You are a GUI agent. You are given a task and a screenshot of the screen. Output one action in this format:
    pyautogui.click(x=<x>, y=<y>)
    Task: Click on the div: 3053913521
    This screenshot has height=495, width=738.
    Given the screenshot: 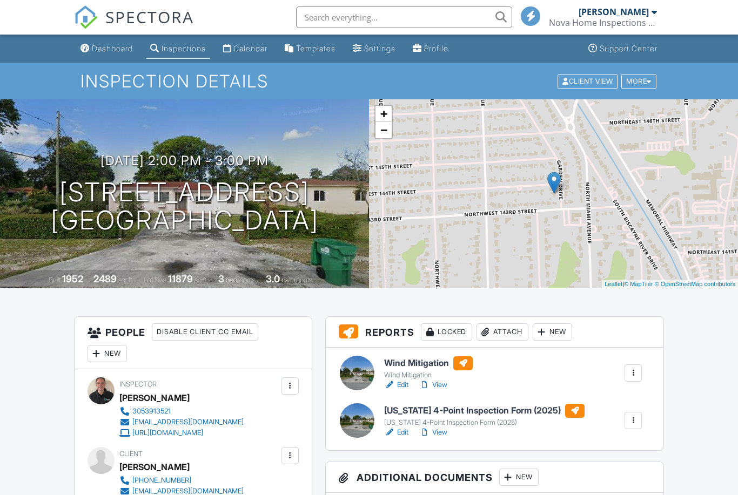 What is the action you would take?
    pyautogui.click(x=151, y=412)
    